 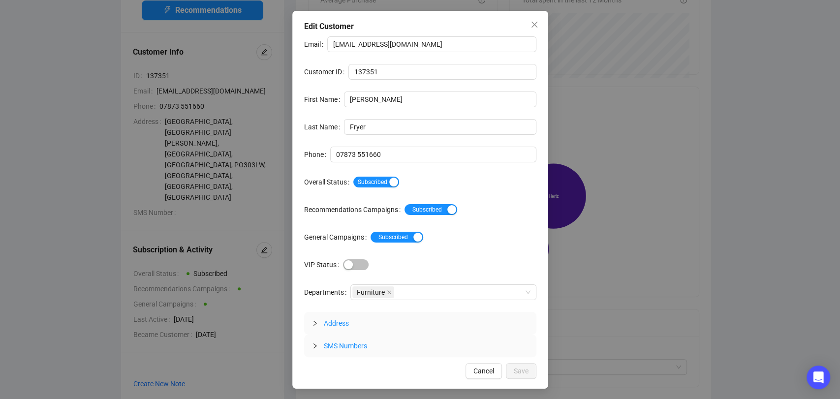 I want to click on span: Cancel, so click(x=484, y=371).